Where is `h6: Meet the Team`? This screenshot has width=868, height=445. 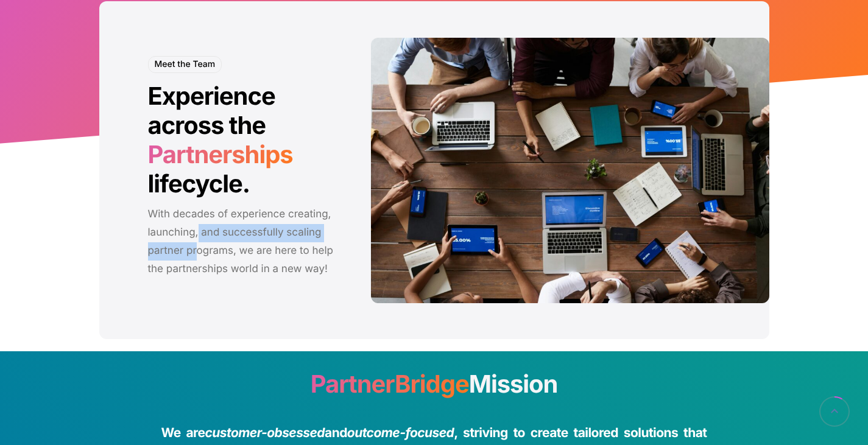 h6: Meet the Team is located at coordinates (185, 64).